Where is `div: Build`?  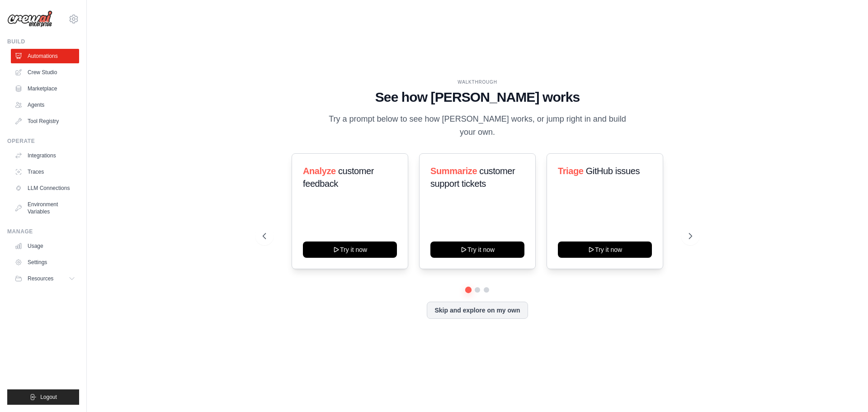 div: Build is located at coordinates (43, 42).